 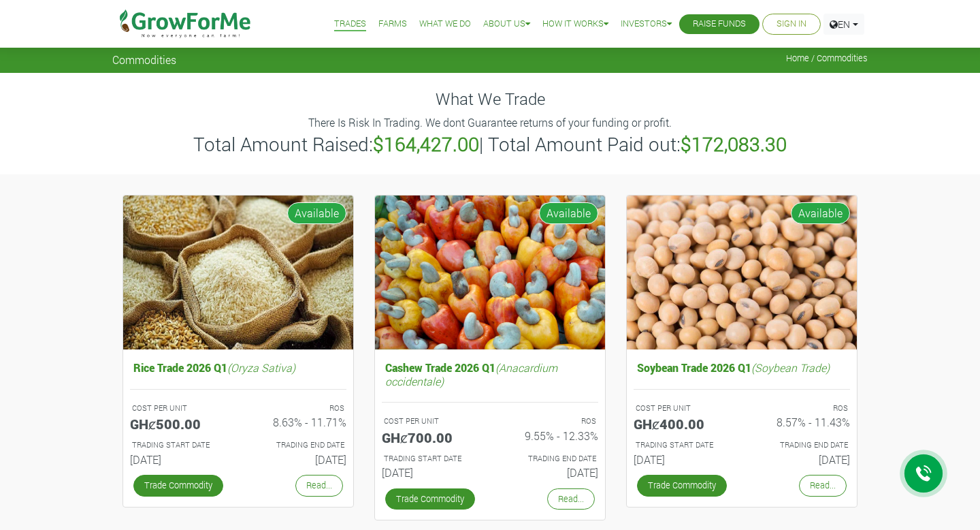 I want to click on span: Commodities, so click(x=144, y=59).